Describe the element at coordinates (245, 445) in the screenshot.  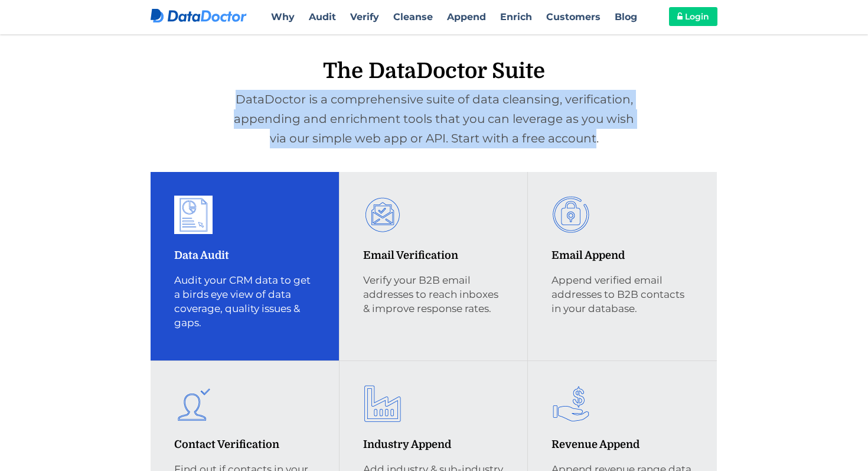
I see `h4: Contact Verification` at that location.